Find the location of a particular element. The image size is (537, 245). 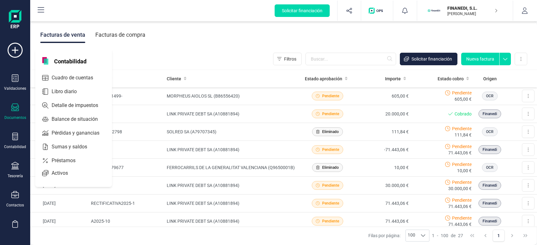

td: A2025-12 is located at coordinates (126, 150).